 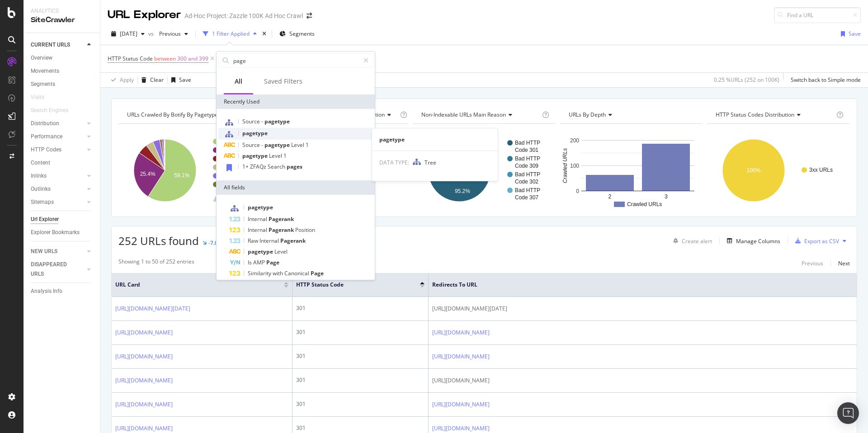 What do you see at coordinates (697, 241) in the screenshot?
I see `div: Create alert` at bounding box center [697, 241].